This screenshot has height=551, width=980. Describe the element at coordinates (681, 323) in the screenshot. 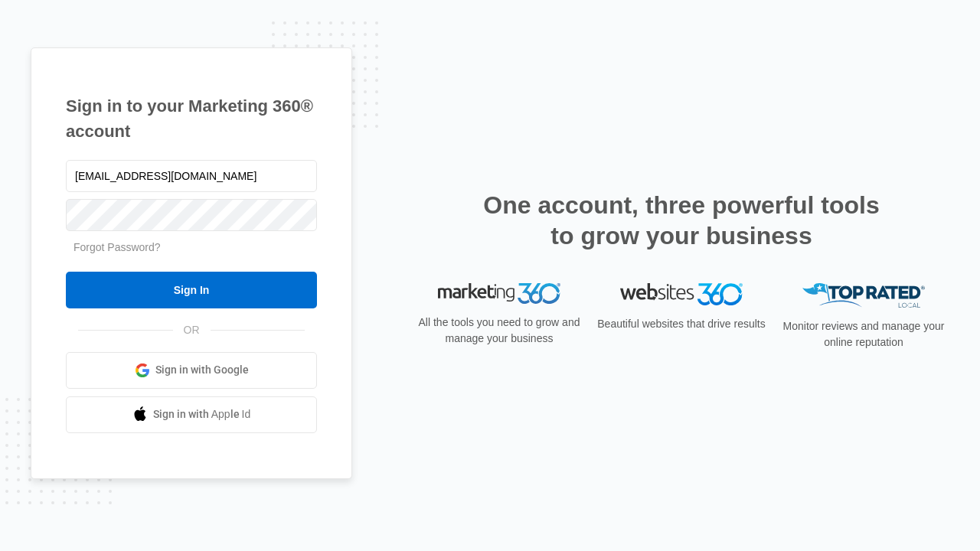

I see `p: Beautiful websites that drive results` at that location.